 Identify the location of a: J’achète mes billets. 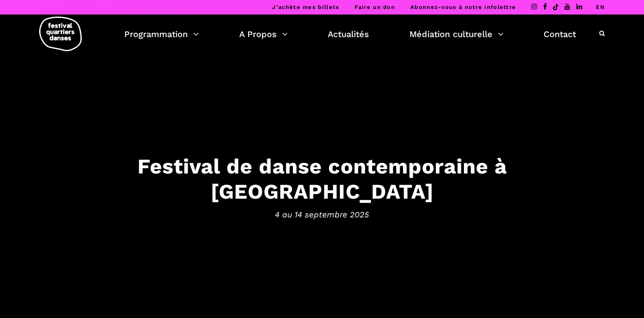
(306, 7).